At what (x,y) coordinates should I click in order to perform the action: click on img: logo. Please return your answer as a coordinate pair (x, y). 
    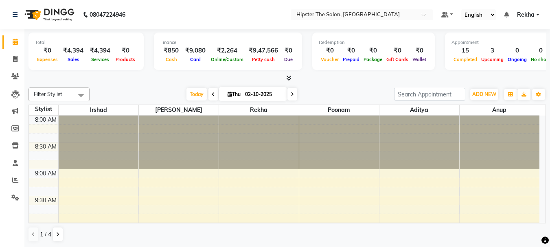
    Looking at the image, I should click on (48, 15).